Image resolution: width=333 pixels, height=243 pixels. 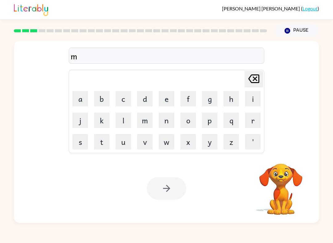 I want to click on button: f, so click(x=188, y=99).